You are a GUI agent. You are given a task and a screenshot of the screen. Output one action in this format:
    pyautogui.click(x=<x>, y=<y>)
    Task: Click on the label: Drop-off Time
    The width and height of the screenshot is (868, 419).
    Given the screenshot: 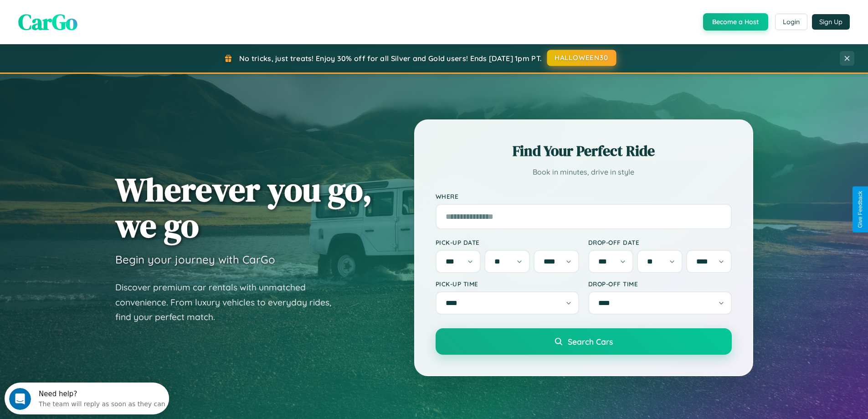 What is the action you would take?
    pyautogui.click(x=660, y=284)
    